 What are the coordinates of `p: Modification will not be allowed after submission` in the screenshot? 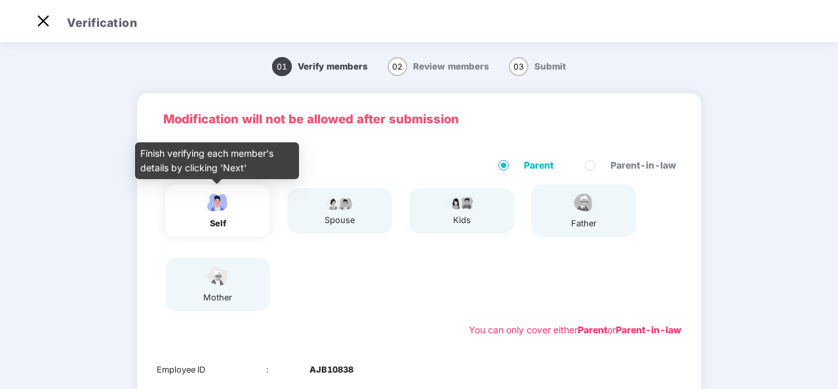 It's located at (419, 119).